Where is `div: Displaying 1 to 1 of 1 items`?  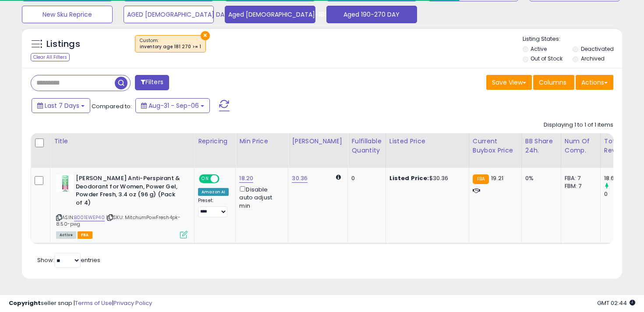 div: Displaying 1 to 1 of 1 items is located at coordinates (579, 125).